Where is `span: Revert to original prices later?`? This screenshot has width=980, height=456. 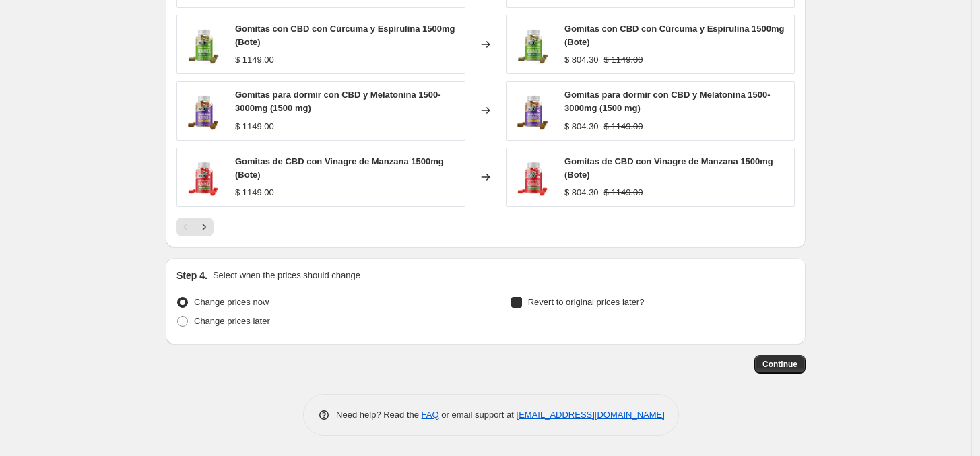
span: Revert to original prices later? is located at coordinates (586, 302).